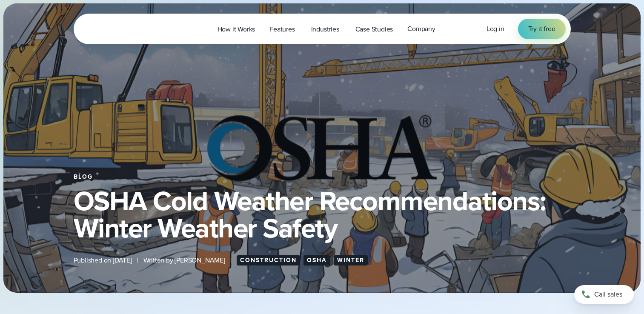 Image resolution: width=644 pixels, height=314 pixels. I want to click on span: Call sales, so click(608, 295).